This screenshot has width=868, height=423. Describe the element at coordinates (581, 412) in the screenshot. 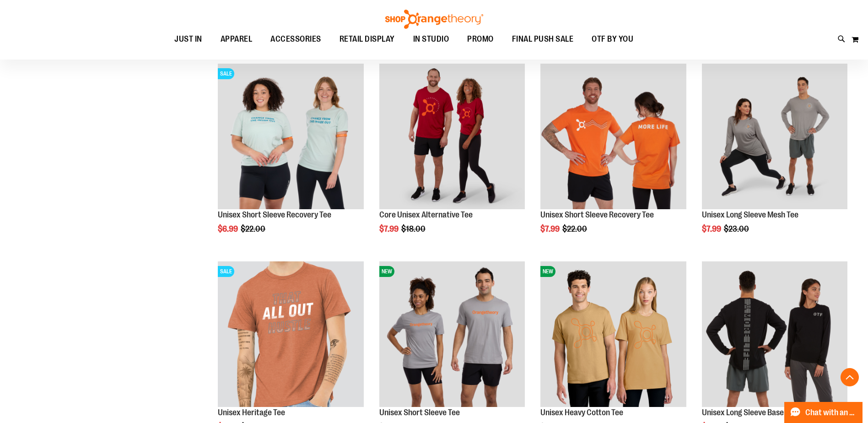

I see `a: Unisex Heavy Cotton Tee` at that location.